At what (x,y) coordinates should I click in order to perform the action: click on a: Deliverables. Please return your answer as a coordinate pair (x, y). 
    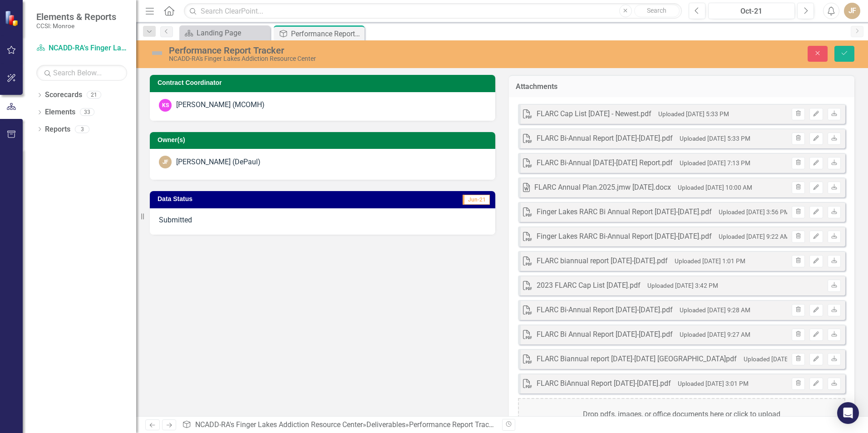
    Looking at the image, I should click on (386, 425).